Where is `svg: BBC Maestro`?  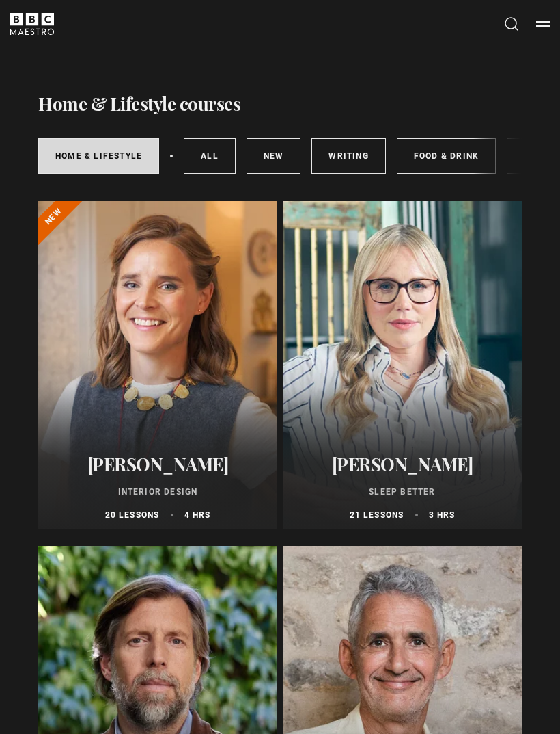
svg: BBC Maestro is located at coordinates (32, 24).